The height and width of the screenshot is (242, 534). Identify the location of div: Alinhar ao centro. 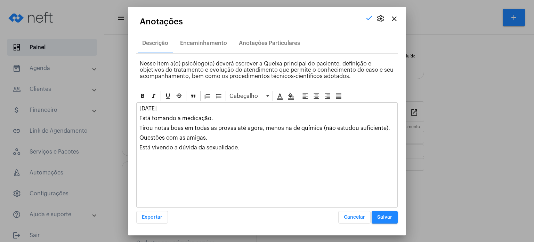
(316, 96).